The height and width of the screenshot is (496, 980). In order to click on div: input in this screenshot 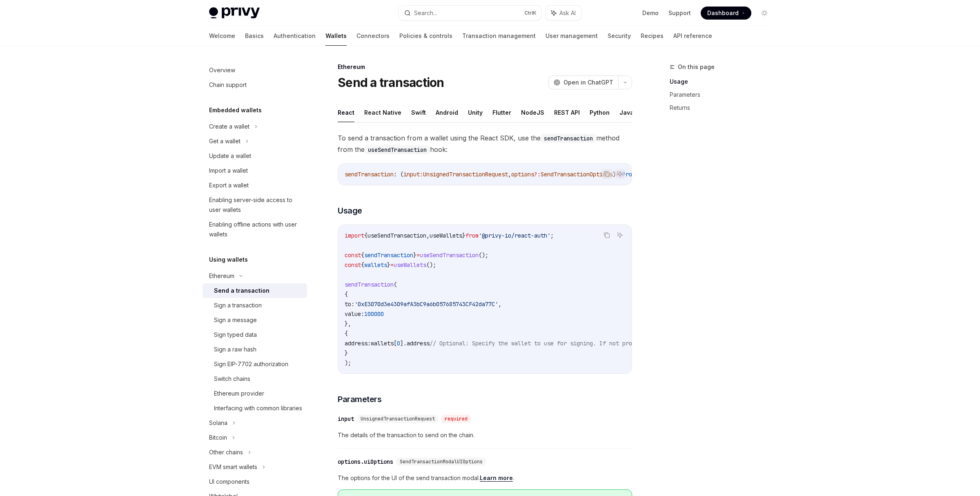, I will do `click(346, 419)`.